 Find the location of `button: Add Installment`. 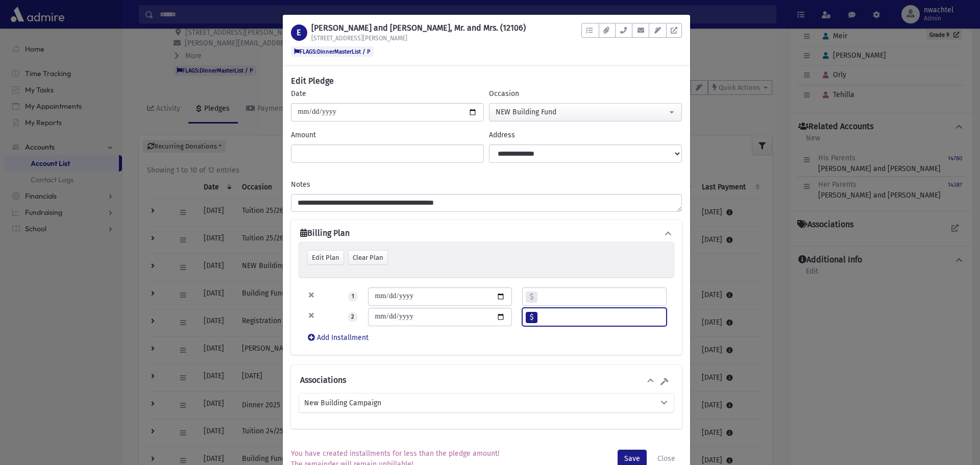

button: Add Installment is located at coordinates (337, 337).